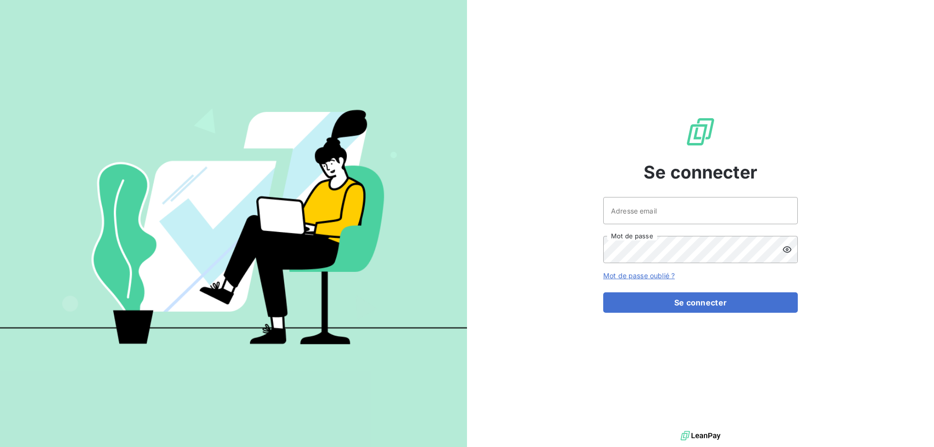 This screenshot has height=447, width=934. I want to click on input: placeholder, so click(701, 211).